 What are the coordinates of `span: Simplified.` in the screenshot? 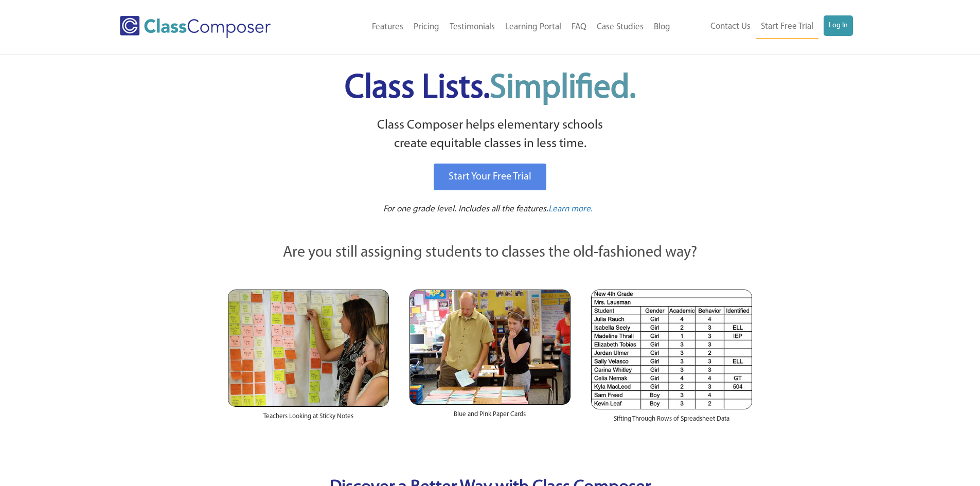 It's located at (563, 89).